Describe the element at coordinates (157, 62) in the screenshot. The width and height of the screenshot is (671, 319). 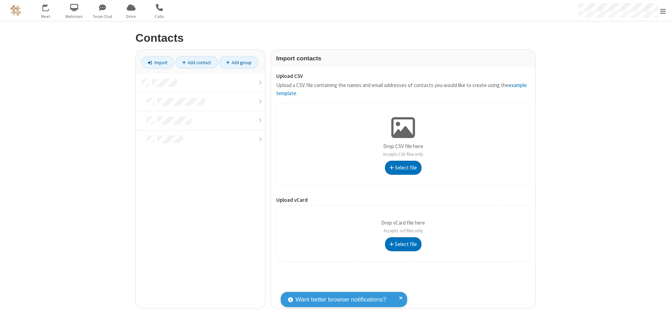
I see `a: Import` at that location.